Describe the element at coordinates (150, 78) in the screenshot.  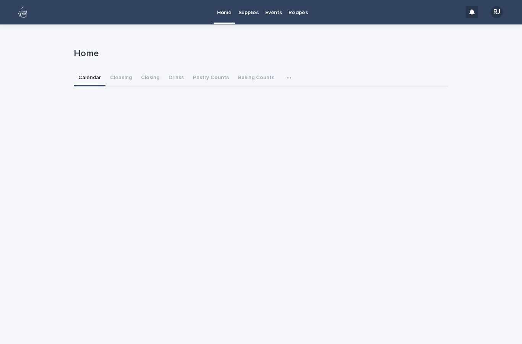
I see `button: Closing` at that location.